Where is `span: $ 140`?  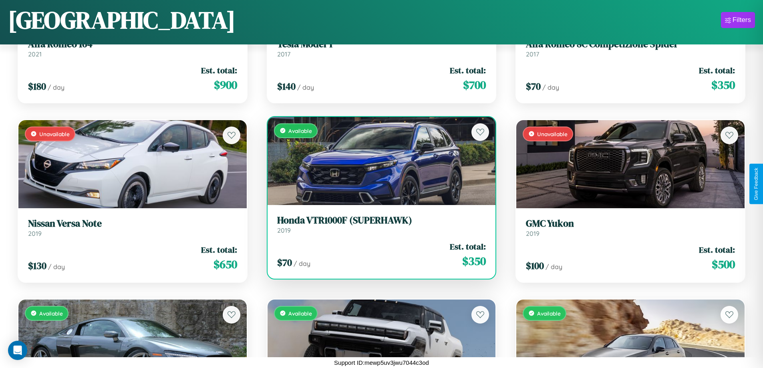
span: $ 140 is located at coordinates (286, 86).